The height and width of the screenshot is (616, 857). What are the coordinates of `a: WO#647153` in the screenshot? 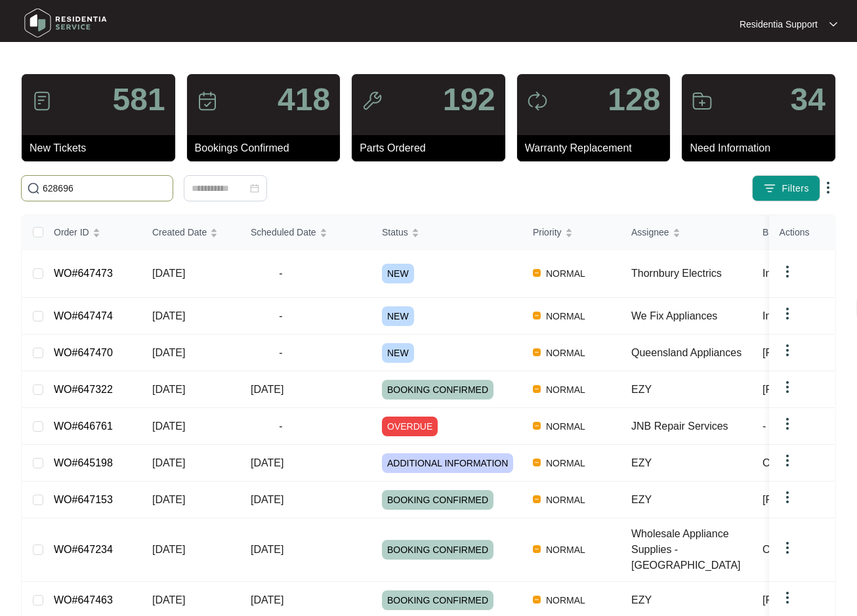 It's located at (83, 499).